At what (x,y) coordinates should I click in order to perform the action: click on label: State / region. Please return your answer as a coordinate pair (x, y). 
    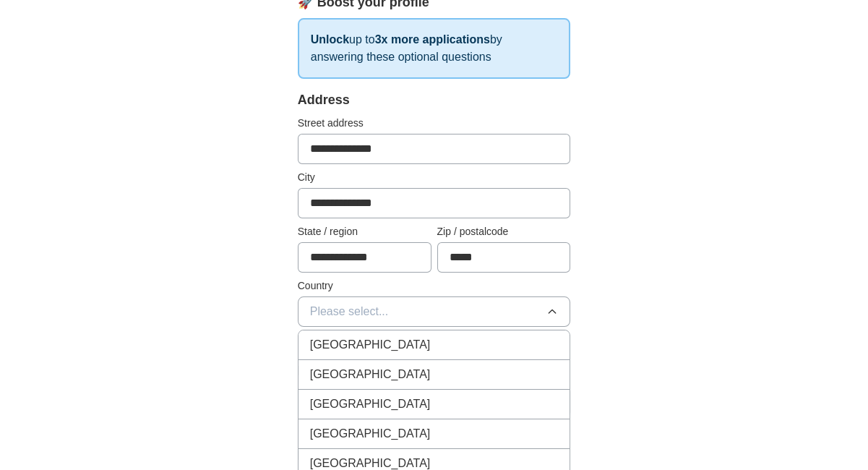
    Looking at the image, I should click on (365, 231).